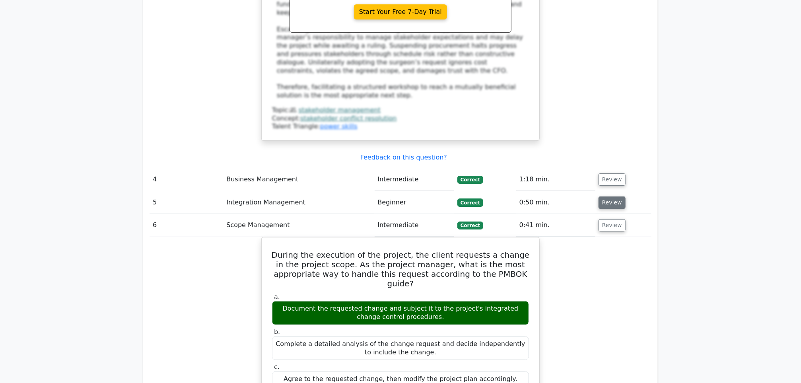  I want to click on td: 6, so click(186, 225).